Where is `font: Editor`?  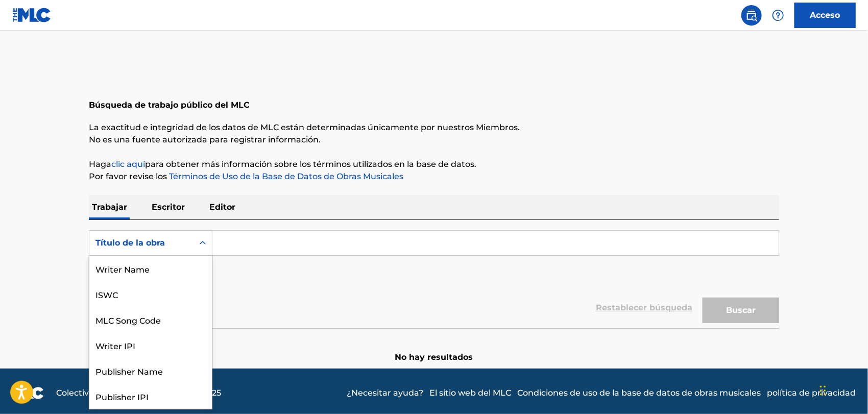 font: Editor is located at coordinates (222, 207).